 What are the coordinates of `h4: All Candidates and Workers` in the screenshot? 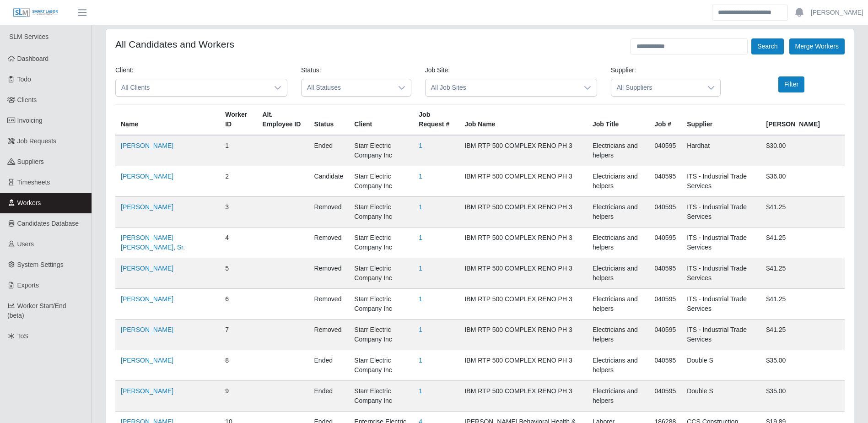 It's located at (175, 44).